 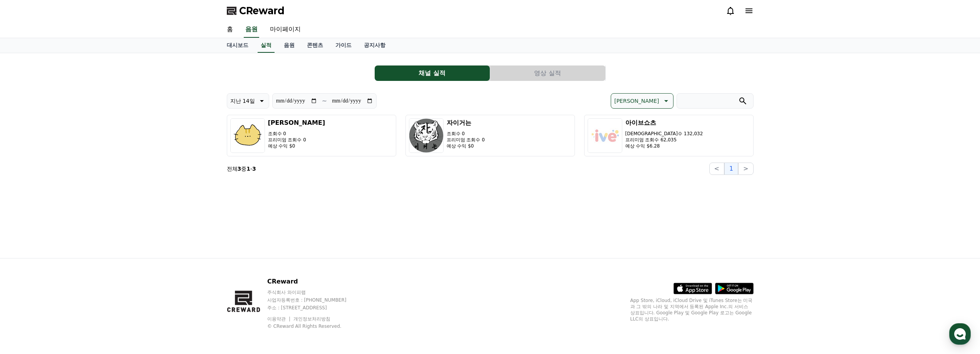 What do you see at coordinates (466, 123) in the screenshot?
I see `h3: 자이거는` at bounding box center [466, 123].